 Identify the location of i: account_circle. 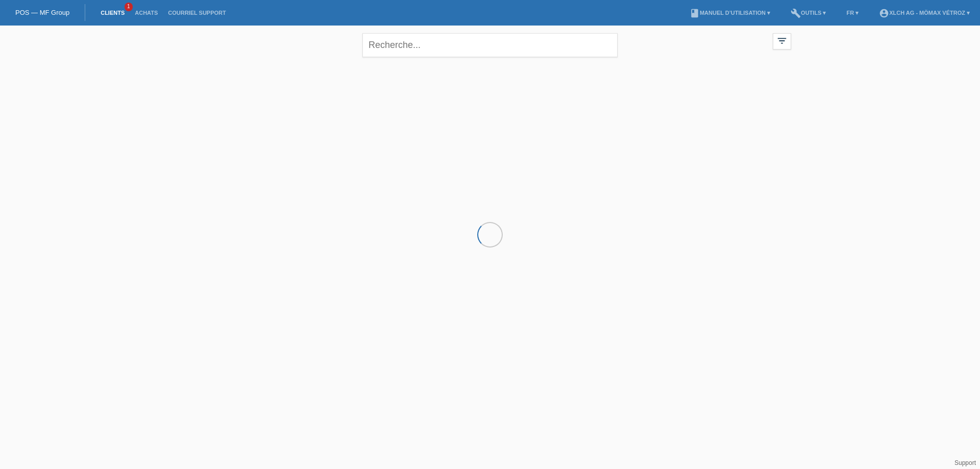
(884, 14).